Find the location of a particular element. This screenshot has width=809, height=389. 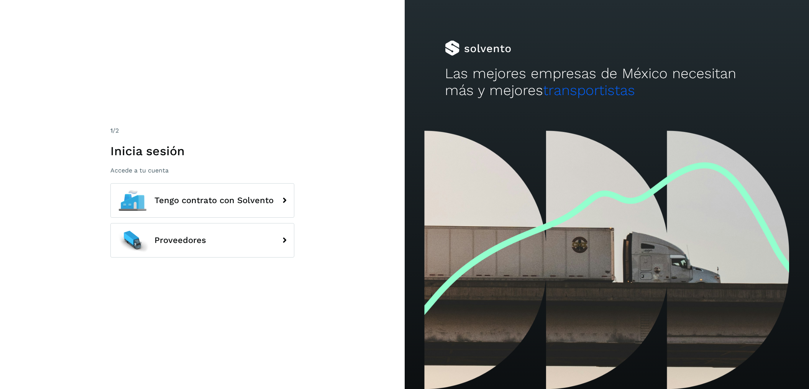

span: 1 is located at coordinates (112, 130).